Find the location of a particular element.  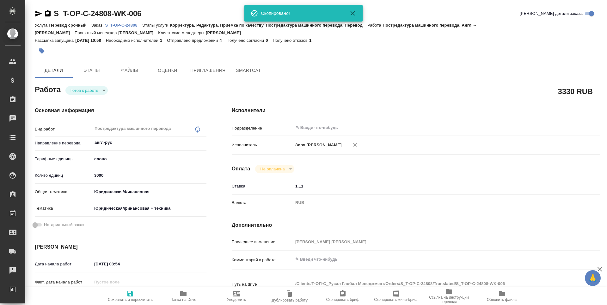

div: Юридическая/Финансовая is located at coordinates (149, 192).